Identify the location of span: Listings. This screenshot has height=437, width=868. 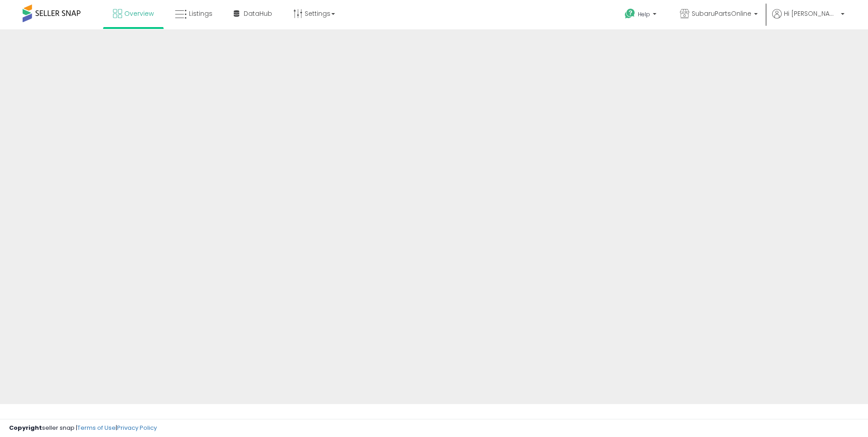
(200, 14).